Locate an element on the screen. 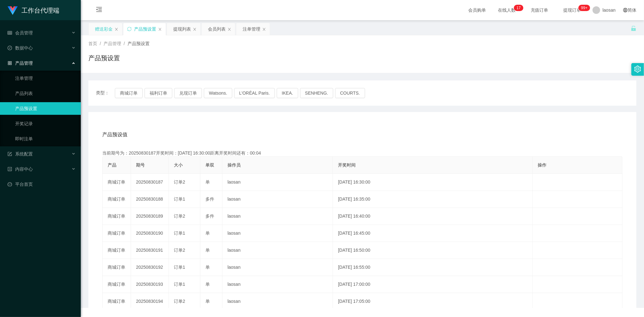 The image size is (644, 317). span: 系统配置 is located at coordinates (20, 154).